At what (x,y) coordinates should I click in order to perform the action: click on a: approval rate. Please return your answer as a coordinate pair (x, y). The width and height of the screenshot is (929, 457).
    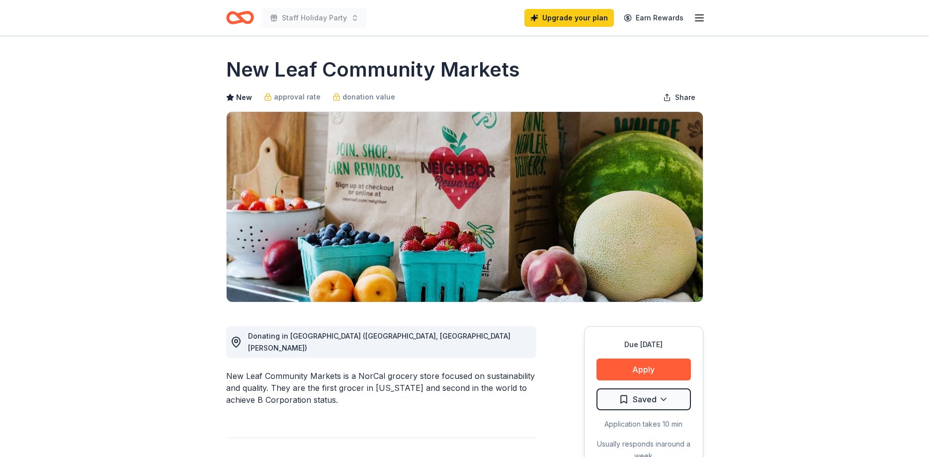
    Looking at the image, I should click on (292, 97).